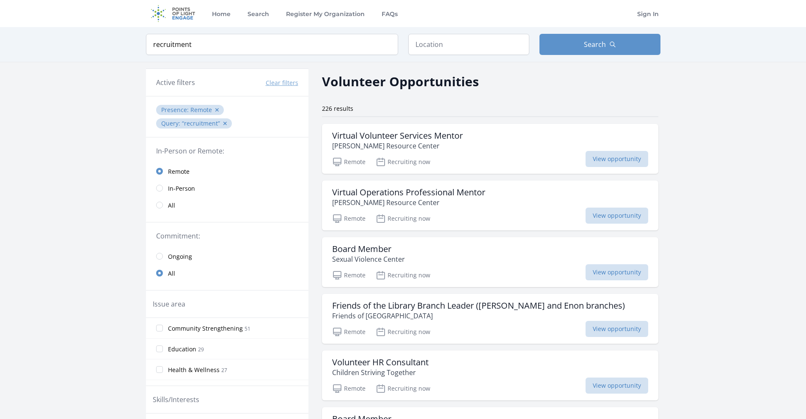 The width and height of the screenshot is (806, 419). I want to click on a: Ongoing, so click(227, 256).